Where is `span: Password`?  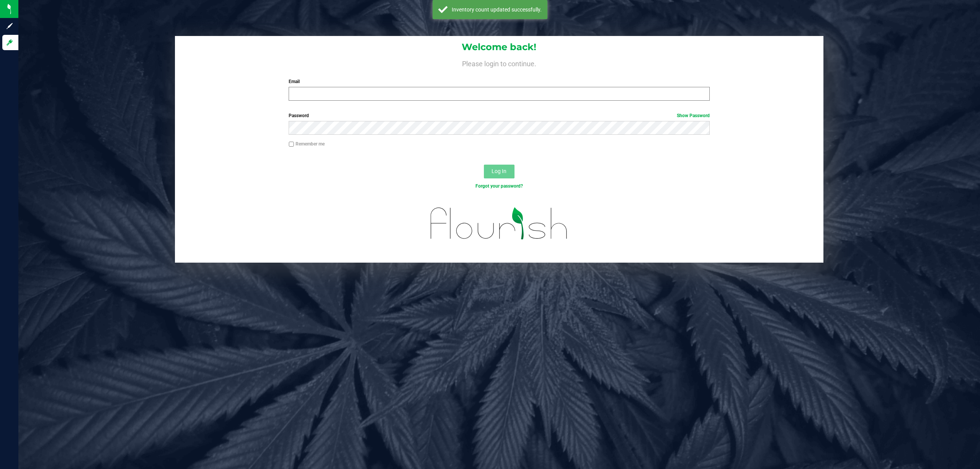
span: Password is located at coordinates (298, 116).